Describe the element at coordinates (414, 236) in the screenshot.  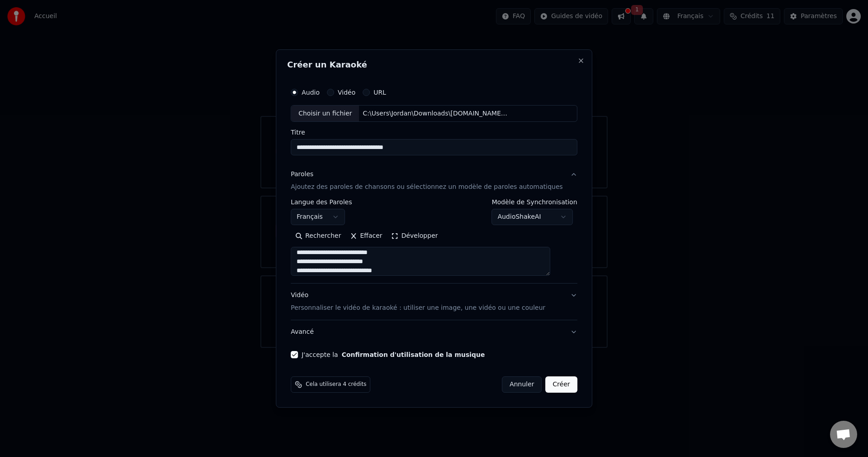
I see `button: Développer` at that location.